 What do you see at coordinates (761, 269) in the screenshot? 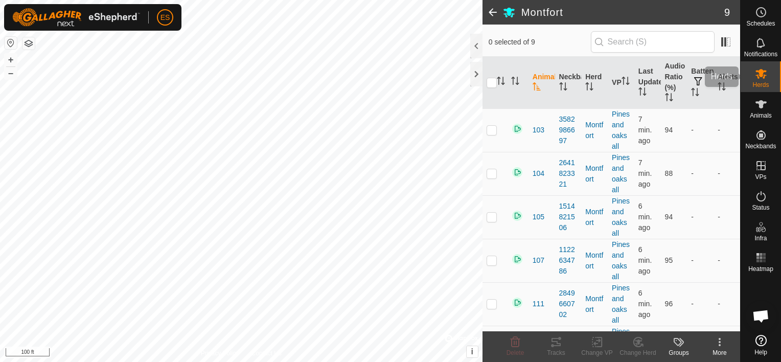
I see `span: Heatmap` at bounding box center [761, 269].